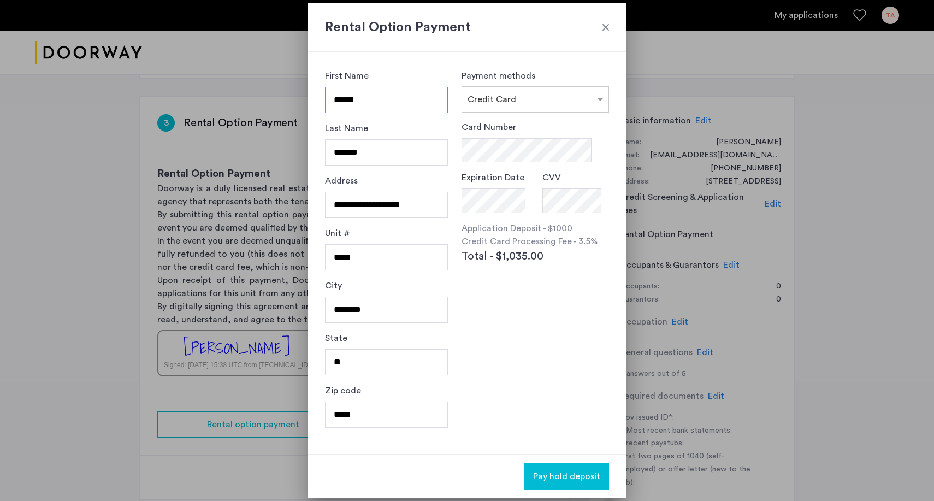 Image resolution: width=934 pixels, height=501 pixels. What do you see at coordinates (493, 177) in the screenshot?
I see `label: Expiration Date` at bounding box center [493, 177].